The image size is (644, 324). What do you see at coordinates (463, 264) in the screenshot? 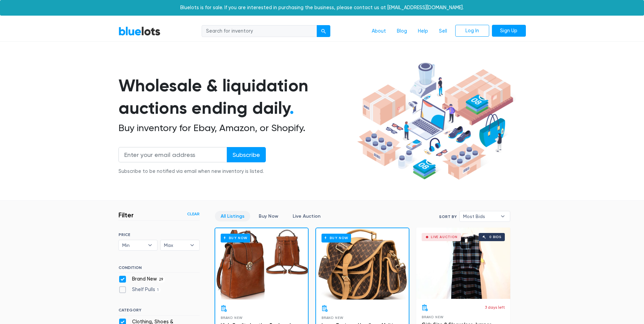
I see `a: Live Auction 0 bids` at bounding box center [463, 264].